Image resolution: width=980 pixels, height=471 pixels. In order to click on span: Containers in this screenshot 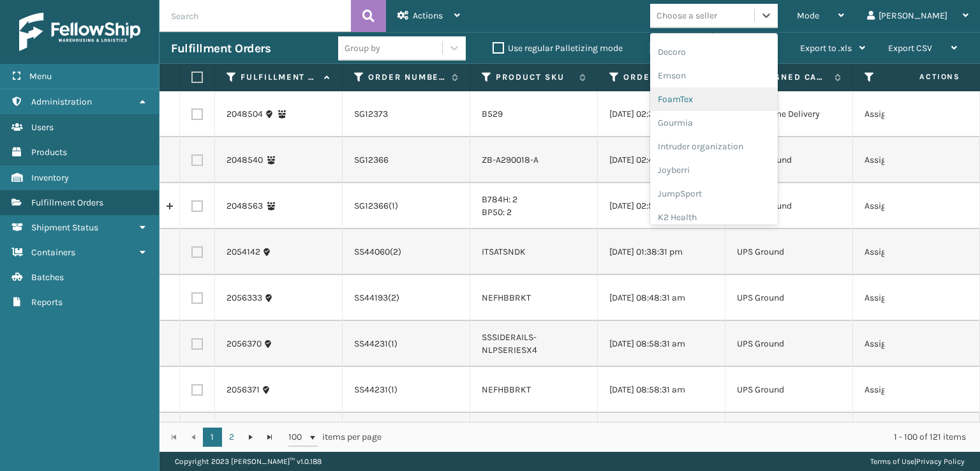, I will do `click(53, 252)`.